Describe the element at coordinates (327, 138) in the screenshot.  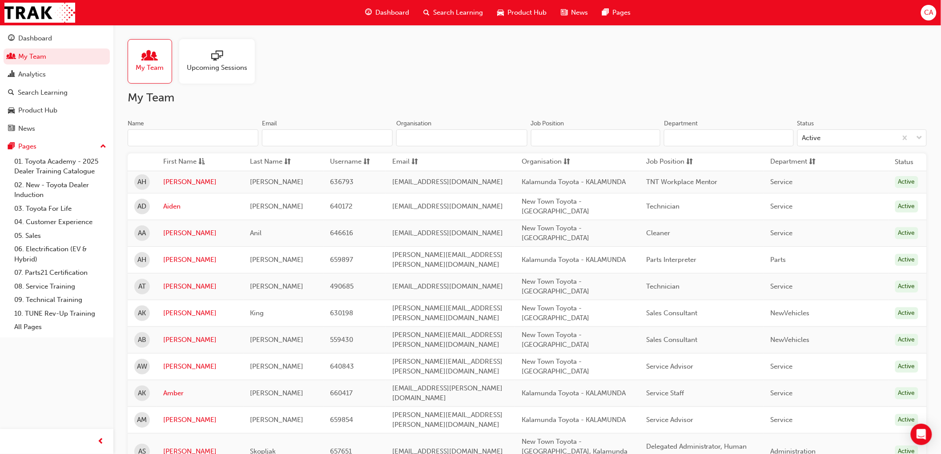
I see `input: Email` at that location.